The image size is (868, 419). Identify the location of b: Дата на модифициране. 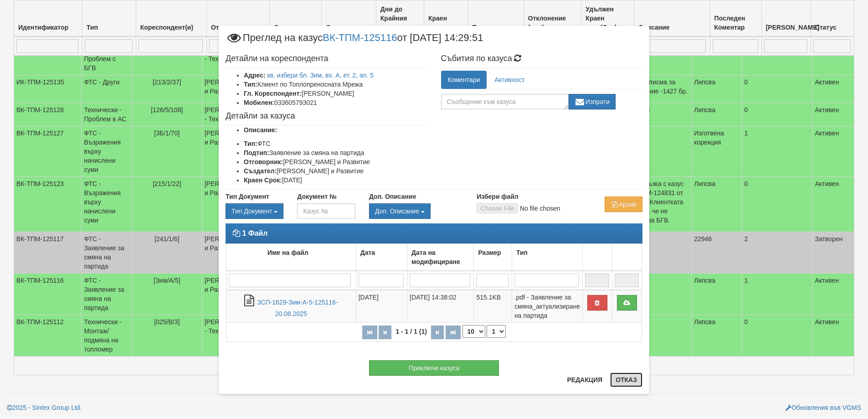
(436, 257).